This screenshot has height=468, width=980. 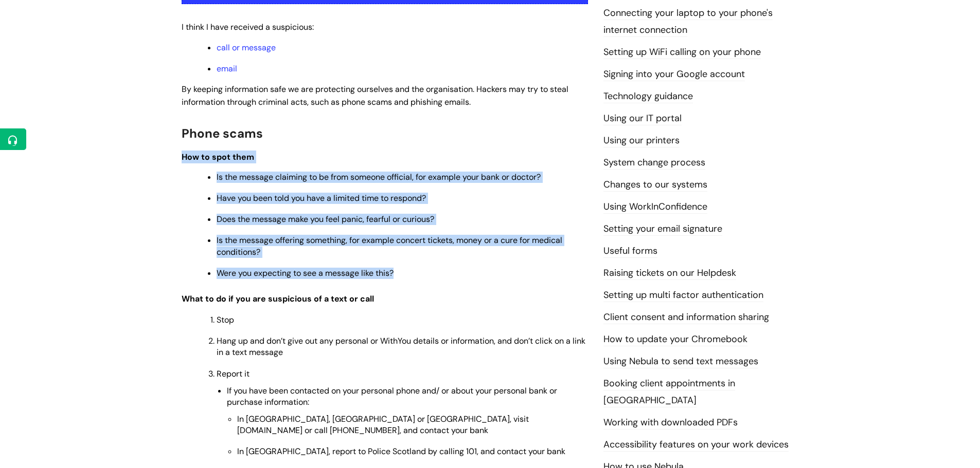 I want to click on span: Have you been told you have a limited time to respond?, so click(x=321, y=198).